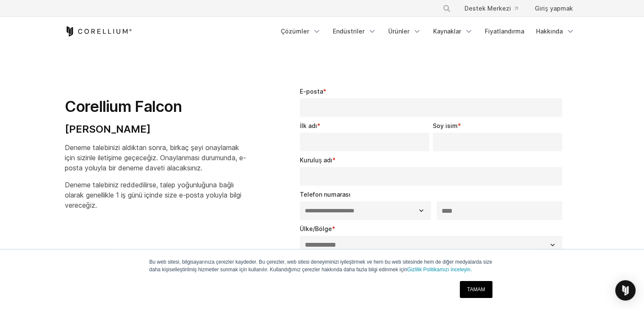 This screenshot has width=644, height=309. I want to click on font: Telefon numarası, so click(325, 194).